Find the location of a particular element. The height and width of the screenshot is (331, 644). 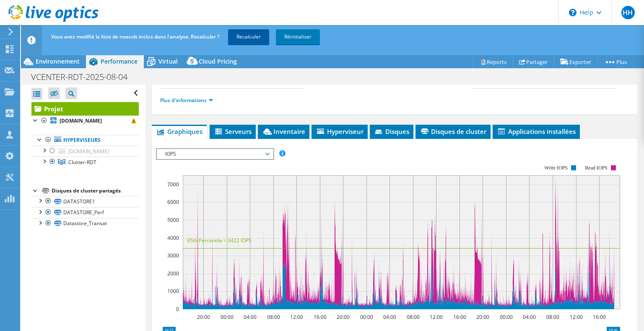

text: 95th Percentile = 3422 IOPS is located at coordinates (219, 240).